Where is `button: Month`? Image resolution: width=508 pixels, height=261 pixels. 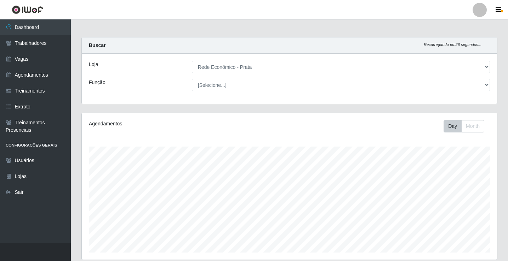 button: Month is located at coordinates (472, 126).